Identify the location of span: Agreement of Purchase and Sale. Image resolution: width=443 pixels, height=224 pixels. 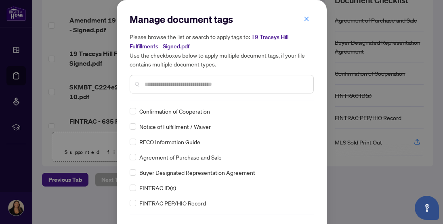
(180, 157).